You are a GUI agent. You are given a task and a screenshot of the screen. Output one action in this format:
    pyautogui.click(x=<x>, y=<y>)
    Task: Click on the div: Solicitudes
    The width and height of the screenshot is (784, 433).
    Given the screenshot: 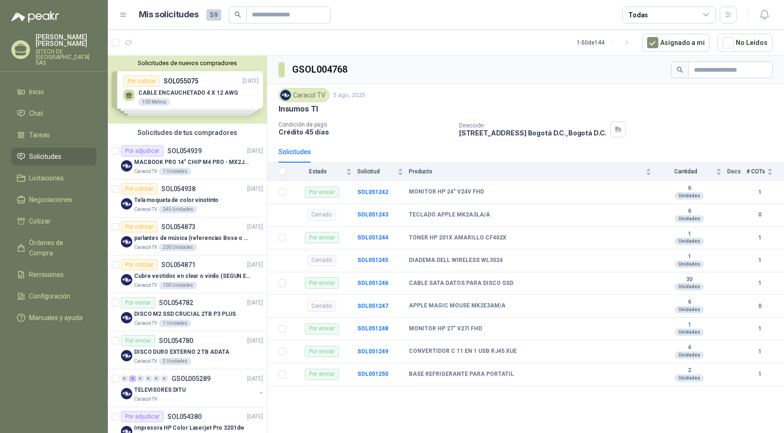 What is the action you would take?
    pyautogui.click(x=295, y=152)
    